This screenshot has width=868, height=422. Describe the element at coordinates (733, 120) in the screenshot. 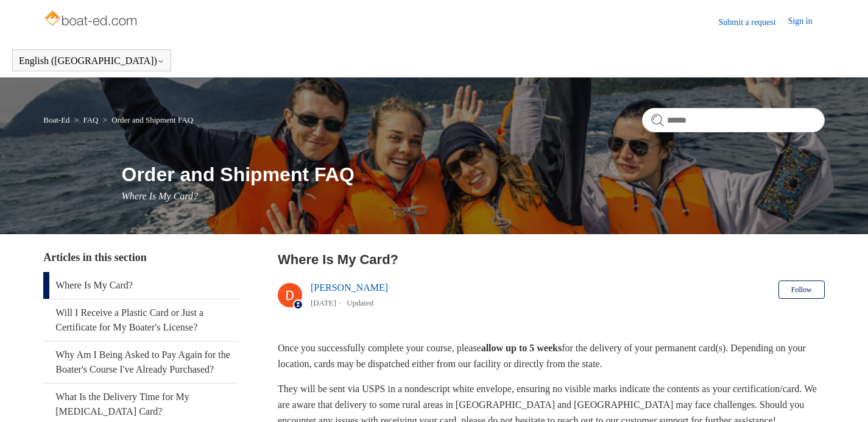

I see `input: Search` at that location.